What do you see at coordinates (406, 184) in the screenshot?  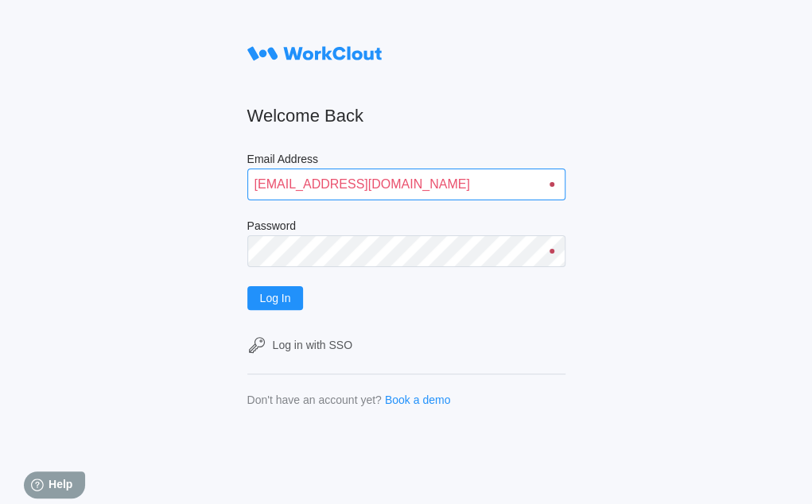 I see `input: Enter your email` at bounding box center [406, 184].